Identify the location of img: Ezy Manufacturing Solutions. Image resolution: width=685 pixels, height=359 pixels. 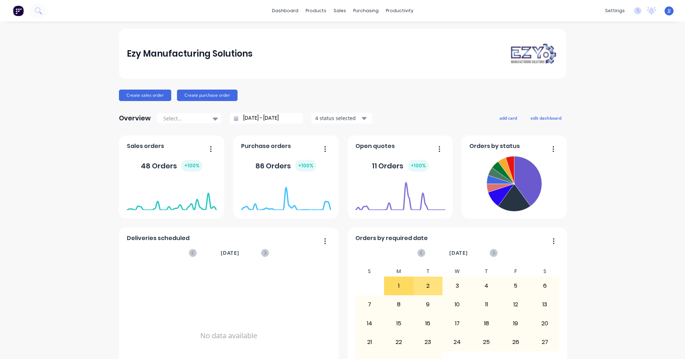
(533, 53).